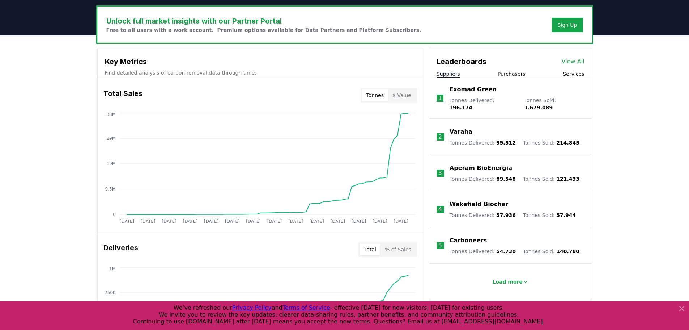 This screenshot has width=689, height=330. What do you see at coordinates (114, 214) in the screenshot?
I see `tspan: 0` at bounding box center [114, 214].